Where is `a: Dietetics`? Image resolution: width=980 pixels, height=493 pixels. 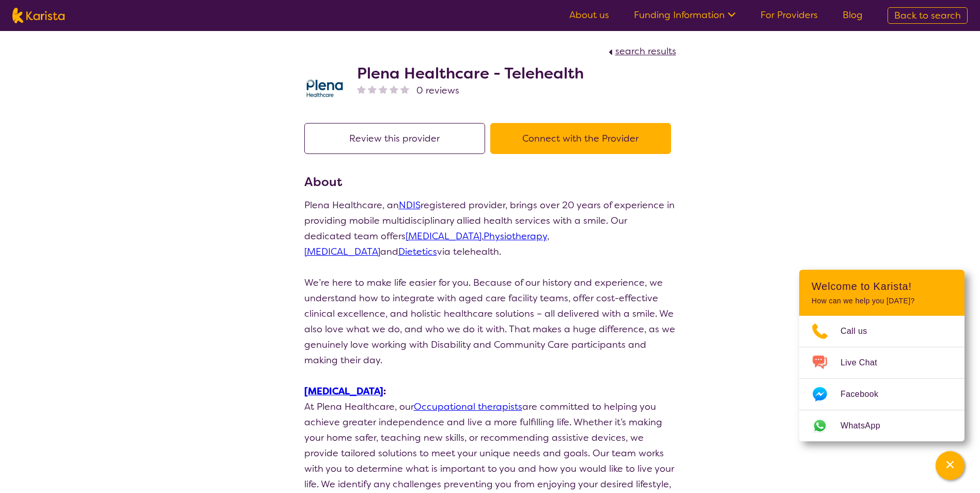
a: Dietetics is located at coordinates (417, 251).